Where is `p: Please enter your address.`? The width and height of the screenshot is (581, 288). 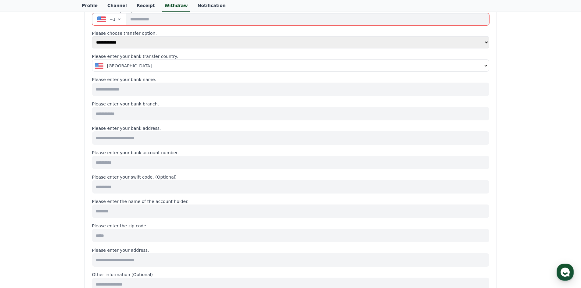 p: Please enter your address. is located at coordinates (290, 250).